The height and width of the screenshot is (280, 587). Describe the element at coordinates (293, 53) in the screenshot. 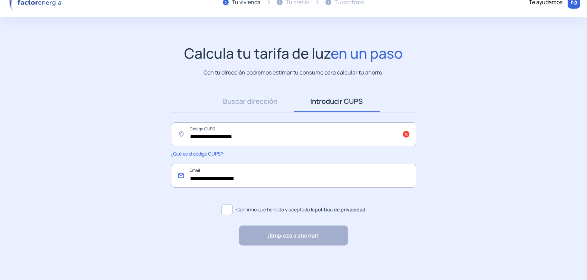

I see `h1: Calcula tu tarifa de luz` at that location.